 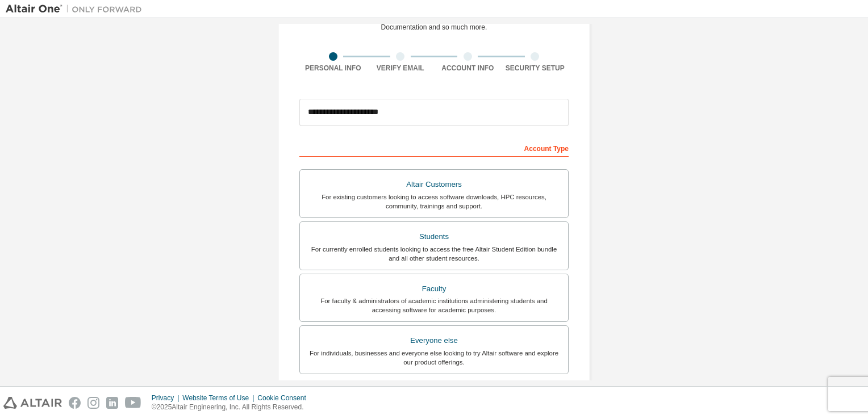 What do you see at coordinates (434, 289) in the screenshot?
I see `div: Faculty` at bounding box center [434, 289].